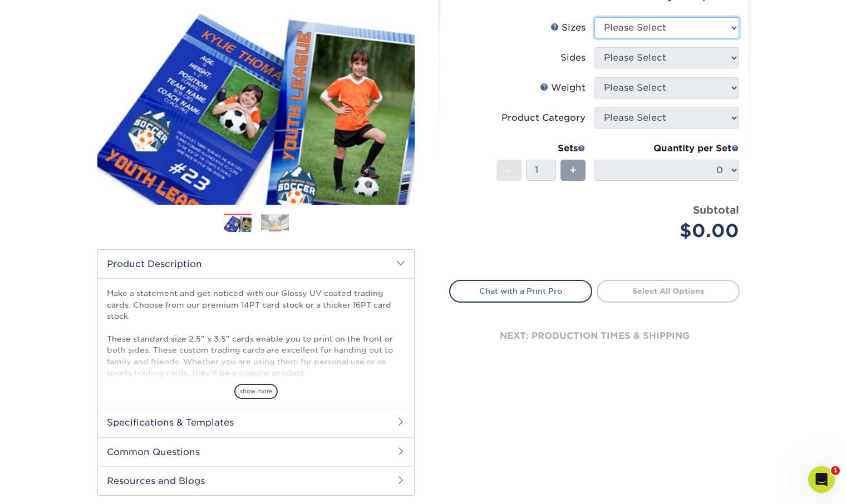  What do you see at coordinates (573, 58) in the screenshot?
I see `div: Sides` at bounding box center [573, 58].